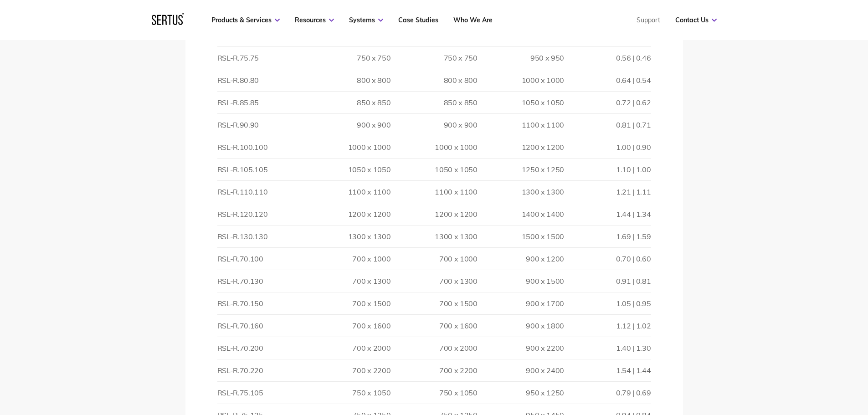 Image resolution: width=868 pixels, height=415 pixels. I want to click on td: 1250 x 1250, so click(521, 170).